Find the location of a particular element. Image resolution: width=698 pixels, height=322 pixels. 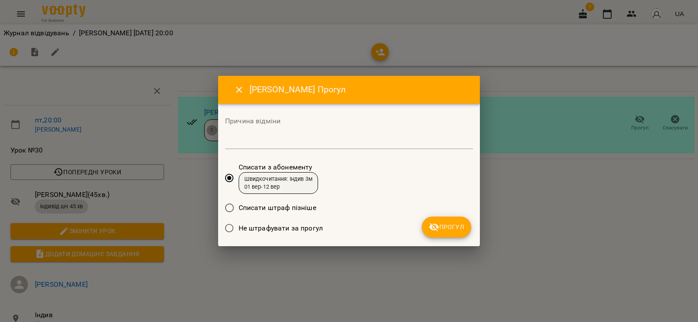

span: Не штрафувати за прогул is located at coordinates (280, 229).